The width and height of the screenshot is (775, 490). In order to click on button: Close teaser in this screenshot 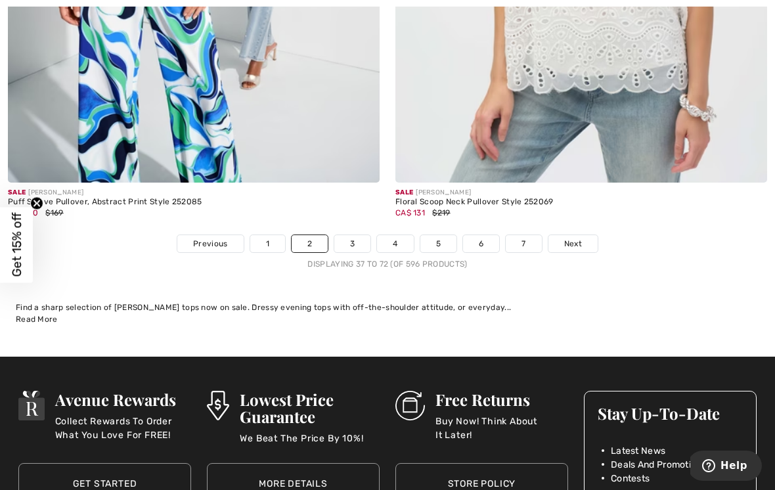, I will do `click(37, 203)`.